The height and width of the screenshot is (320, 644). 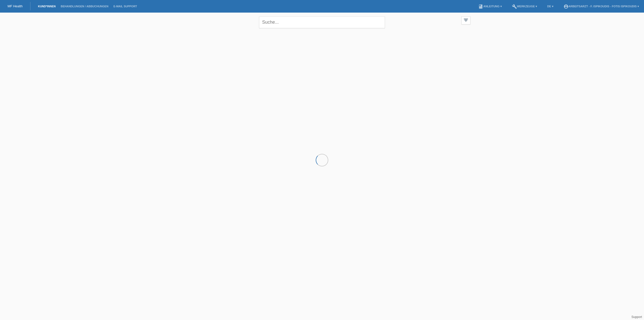 What do you see at coordinates (525, 6) in the screenshot?
I see `a: buildWerkzeuge ▾` at bounding box center [525, 6].